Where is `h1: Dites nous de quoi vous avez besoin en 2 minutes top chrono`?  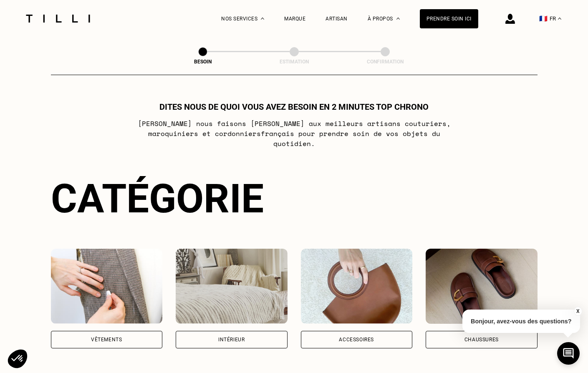
h1: Dites nous de quoi vous avez besoin en 2 minutes top chrono is located at coordinates (294, 107).